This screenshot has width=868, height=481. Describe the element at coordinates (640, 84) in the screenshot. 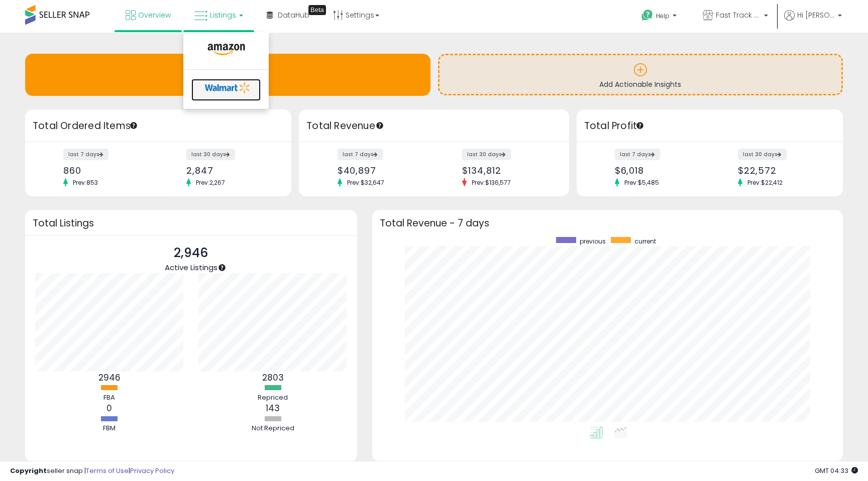

I see `span: Add Actionable Insights` at that location.